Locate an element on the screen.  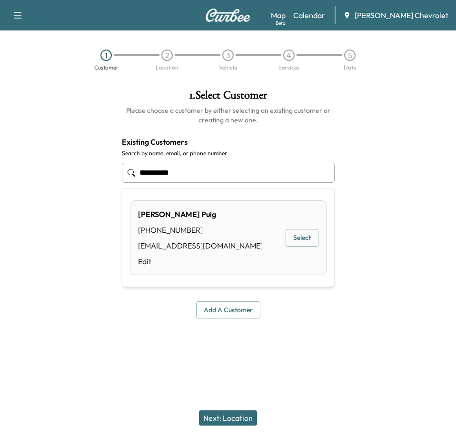
button: Next: Location is located at coordinates (228, 418).